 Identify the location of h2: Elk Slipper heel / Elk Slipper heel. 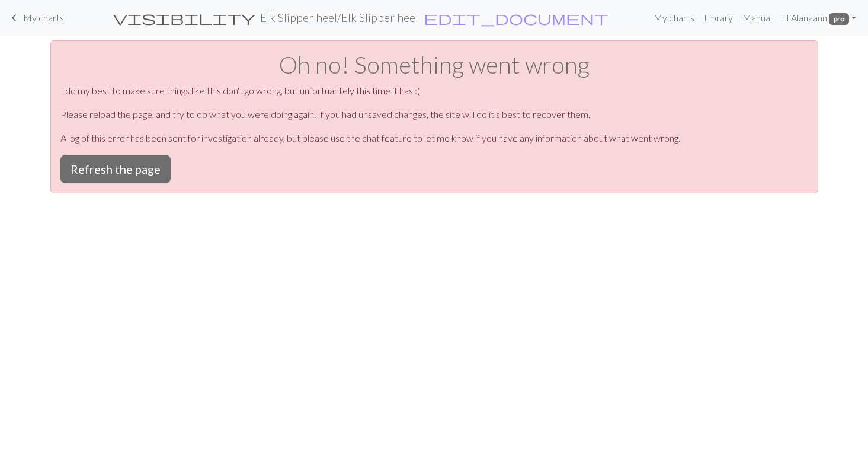
(339, 17).